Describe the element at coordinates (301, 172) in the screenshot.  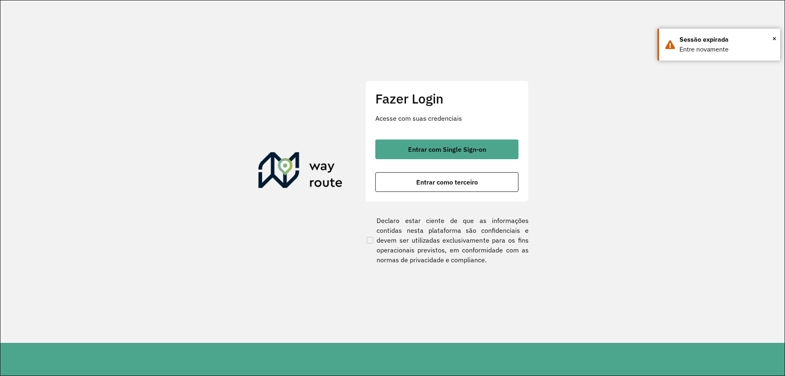
I see `img: Roteirizador AmbevTech` at that location.